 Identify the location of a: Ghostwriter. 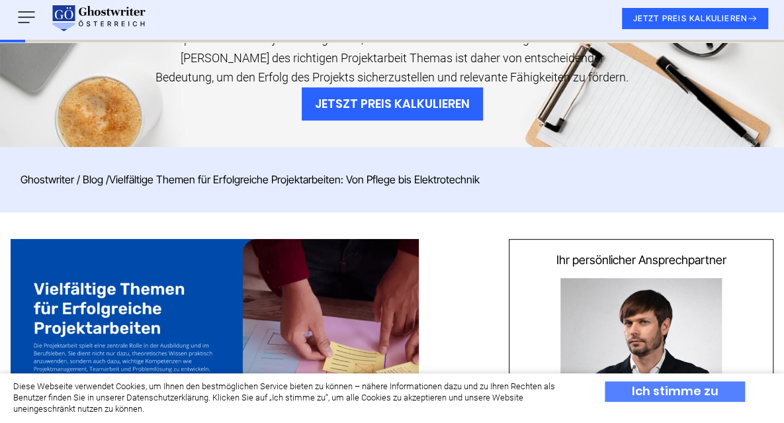
(47, 179).